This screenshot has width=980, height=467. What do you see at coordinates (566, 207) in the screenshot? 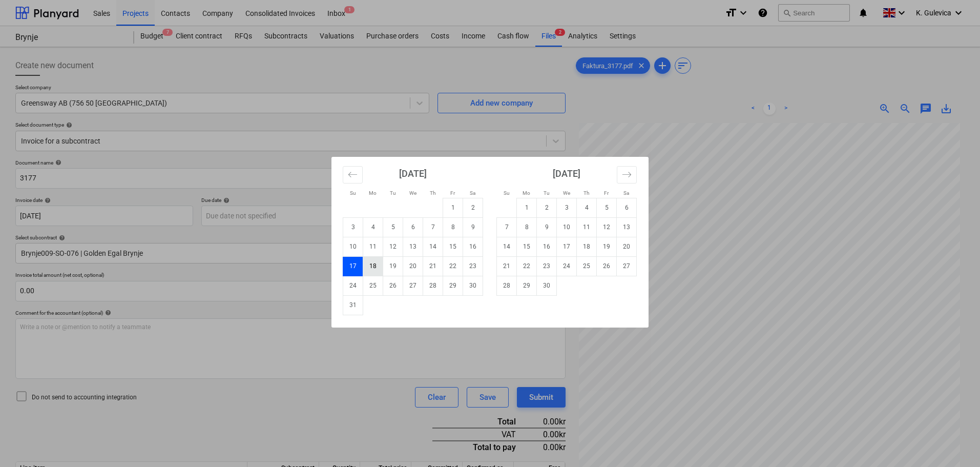
I see `td: Wednesday, September 3, 2025` at bounding box center [566, 207].